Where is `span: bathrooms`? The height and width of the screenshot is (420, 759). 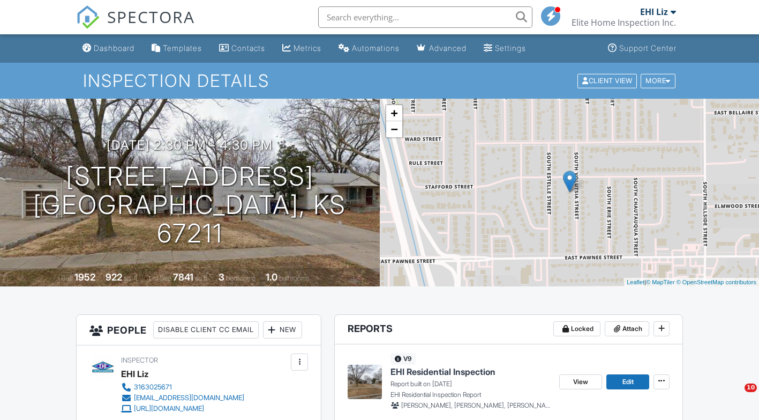
span: bathrooms is located at coordinates (294, 278).